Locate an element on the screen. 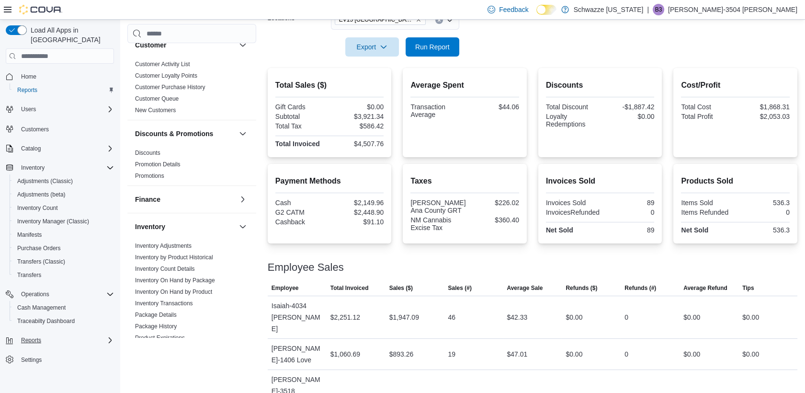 Image resolution: width=805 pixels, height=393 pixels. div: Cashback is located at coordinates (301, 222).